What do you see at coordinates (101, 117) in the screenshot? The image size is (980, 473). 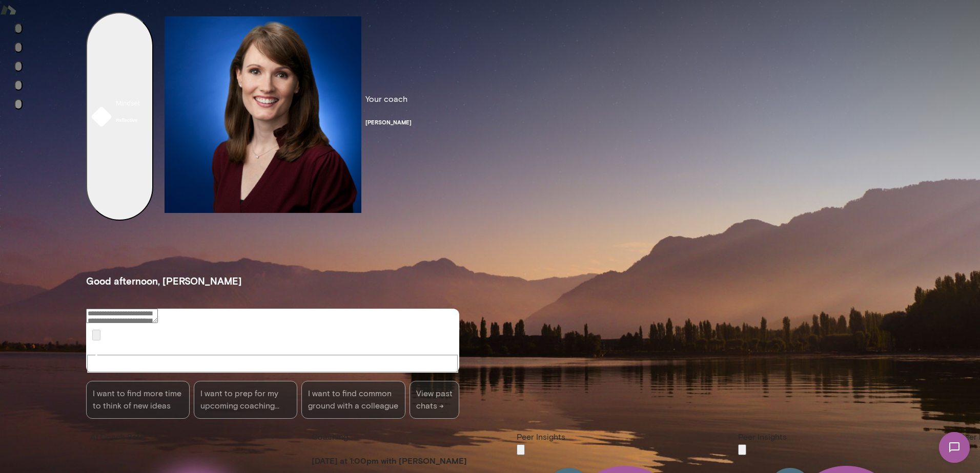 I see `img: mindset` at bounding box center [101, 117].